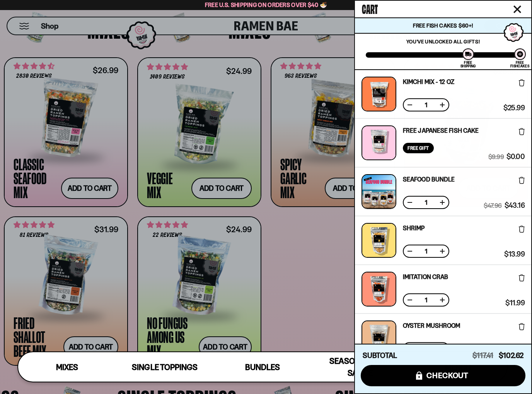 This screenshot has height=394, width=532. What do you see at coordinates (429, 179) in the screenshot?
I see `a: Seafood Bundle` at bounding box center [429, 179].